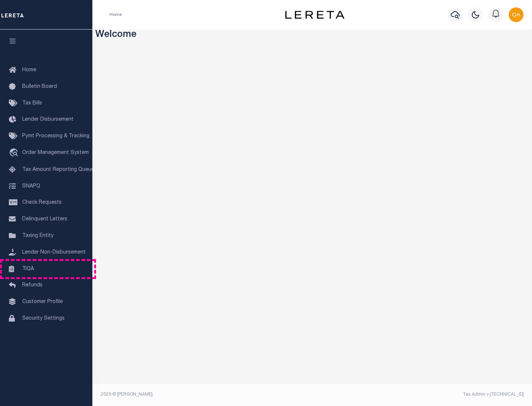  I want to click on span: Taxing Entity, so click(37, 236).